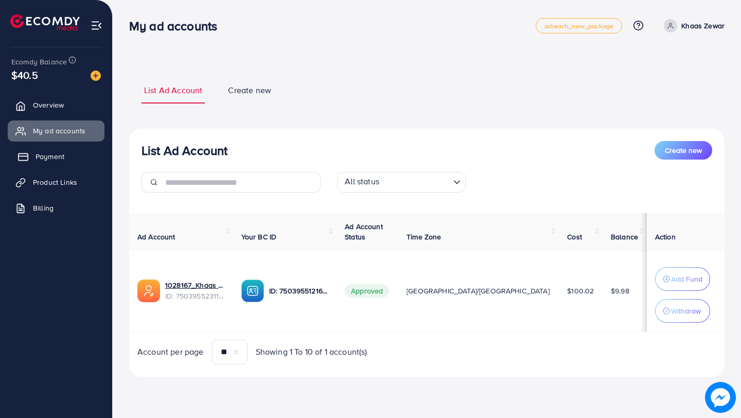  I want to click on span: $40.5, so click(25, 75).